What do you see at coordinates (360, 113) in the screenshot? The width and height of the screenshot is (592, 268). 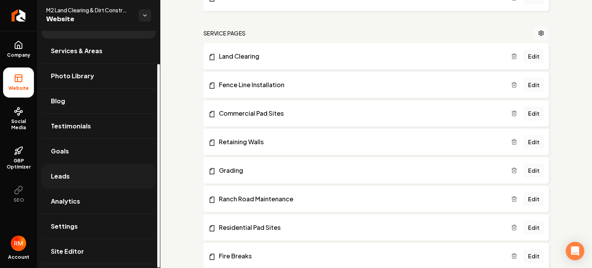 I see `a: Commercial Pad Sites` at bounding box center [360, 113].